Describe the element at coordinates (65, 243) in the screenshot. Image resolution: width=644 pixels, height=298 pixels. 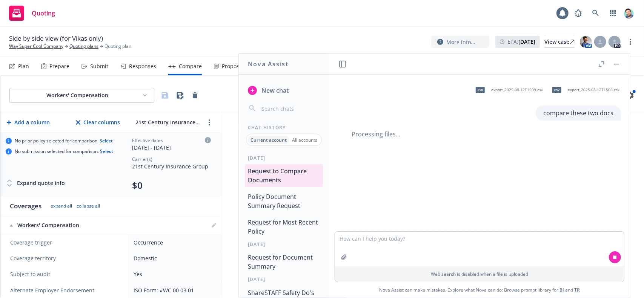
I see `span: Coverage trigger` at that location.